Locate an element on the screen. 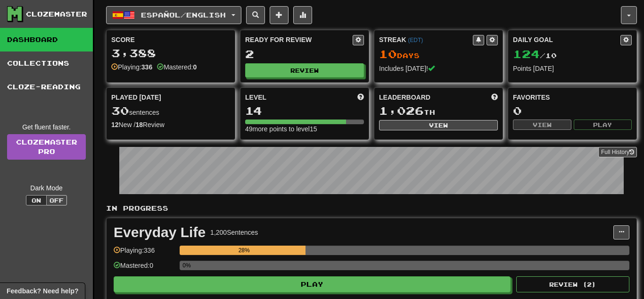 This screenshot has width=644, height=299. strong: 336 is located at coordinates (147, 67).